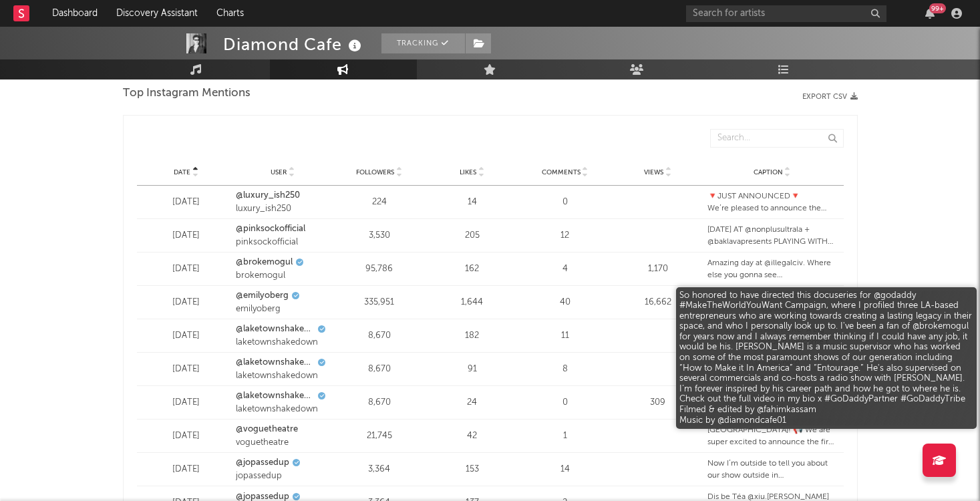  I want to click on div: Amazing day at @illegalciv. Where else you gonna see @diamondcafe01 open for @chieffkeeffsossa an..., so click(772, 270).